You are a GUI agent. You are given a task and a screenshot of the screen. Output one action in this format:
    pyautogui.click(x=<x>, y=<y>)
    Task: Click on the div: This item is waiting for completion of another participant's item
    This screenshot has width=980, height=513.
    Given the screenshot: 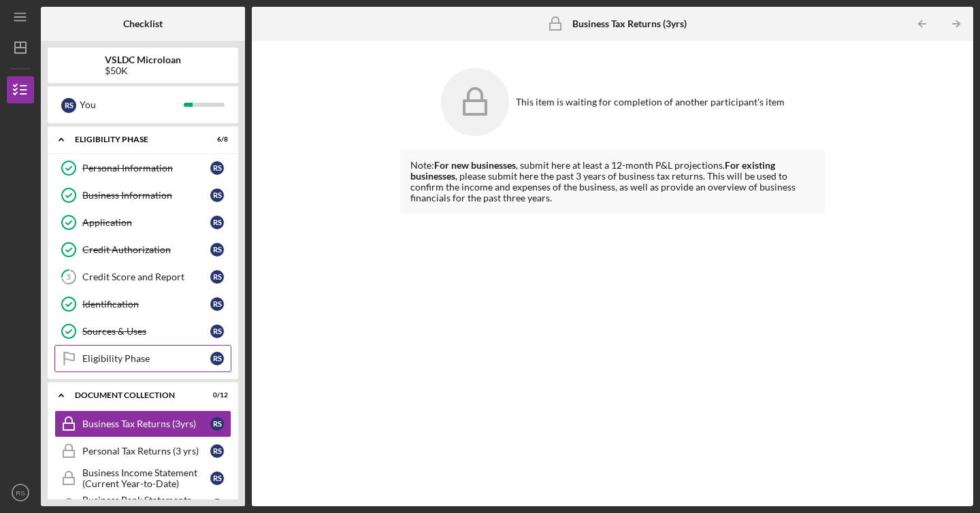 What is the action you would take?
    pyautogui.click(x=650, y=102)
    